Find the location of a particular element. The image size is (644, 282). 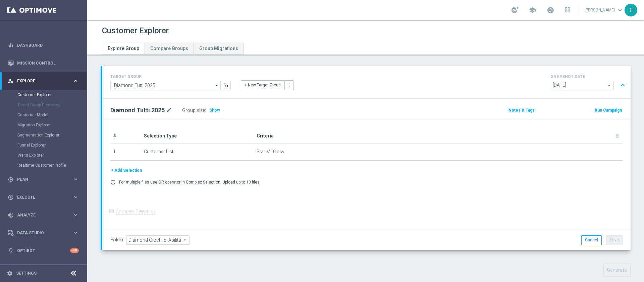

button: Mission Control is located at coordinates (43, 63).